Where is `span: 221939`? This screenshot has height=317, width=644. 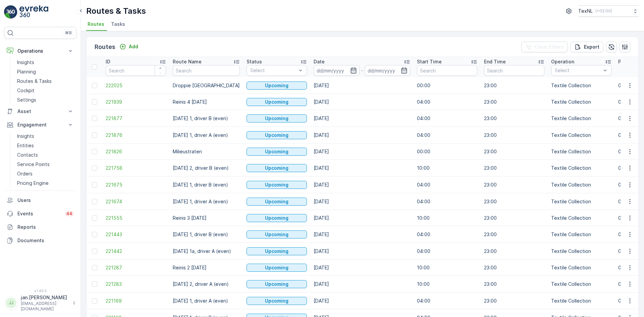 span: 221939 is located at coordinates (136, 102).